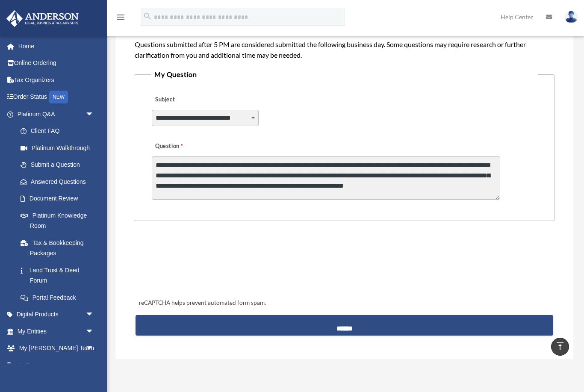 The width and height of the screenshot is (584, 392). What do you see at coordinates (60, 131) in the screenshot?
I see `a: Client FAQ` at bounding box center [60, 131].